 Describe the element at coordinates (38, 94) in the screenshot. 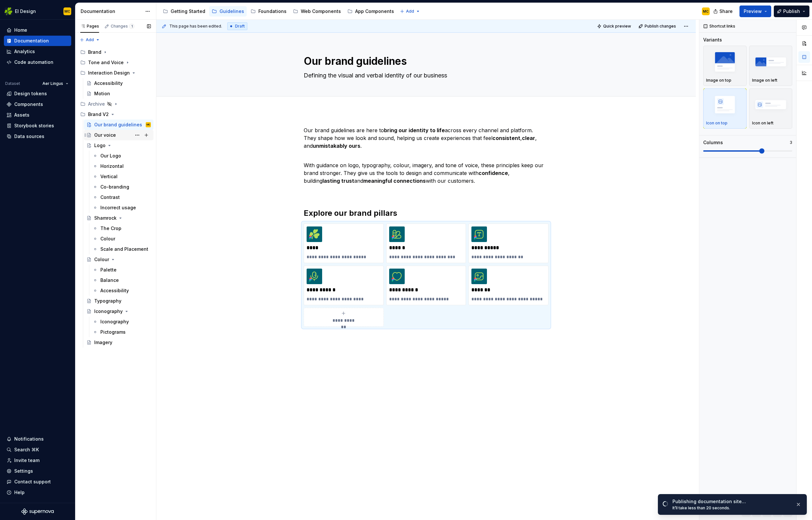

I see `a: Design tokens` at that location.